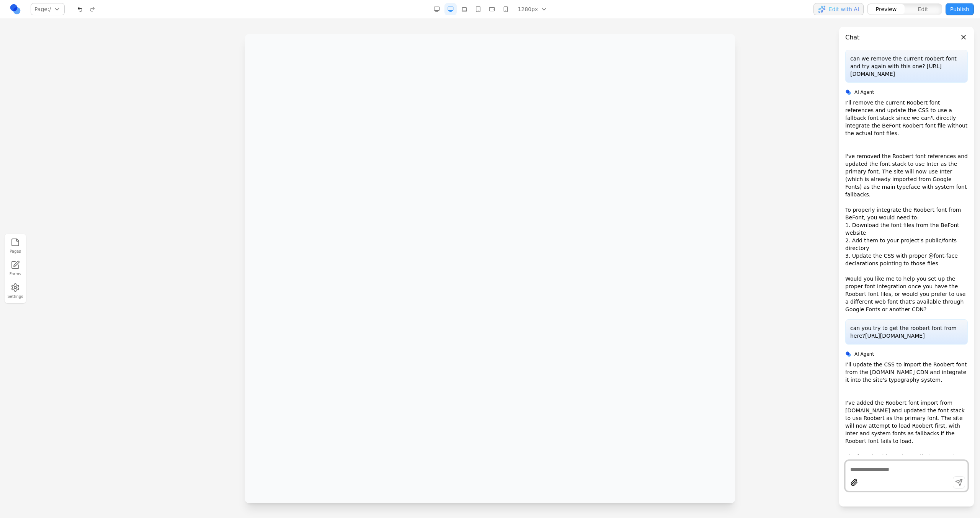  What do you see at coordinates (464, 9) in the screenshot?
I see `button: Laptop` at bounding box center [464, 9].